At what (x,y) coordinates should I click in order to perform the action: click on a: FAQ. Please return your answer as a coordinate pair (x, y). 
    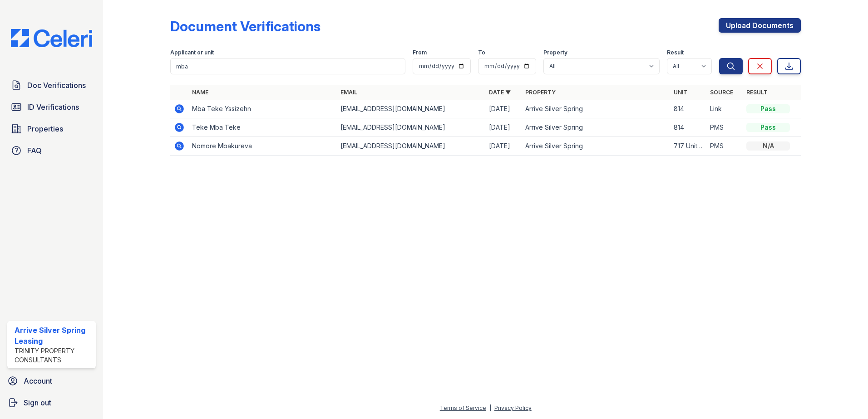
    Looking at the image, I should click on (51, 150).